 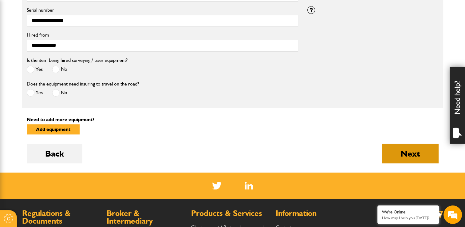 I want to click on label: Serial number, so click(x=162, y=10).